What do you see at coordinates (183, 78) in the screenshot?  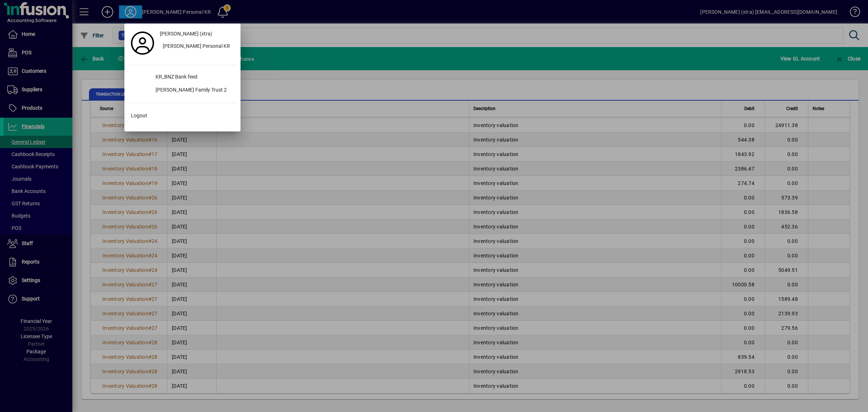 I see `button: KR_BNZ Bank feed` at bounding box center [183, 78].